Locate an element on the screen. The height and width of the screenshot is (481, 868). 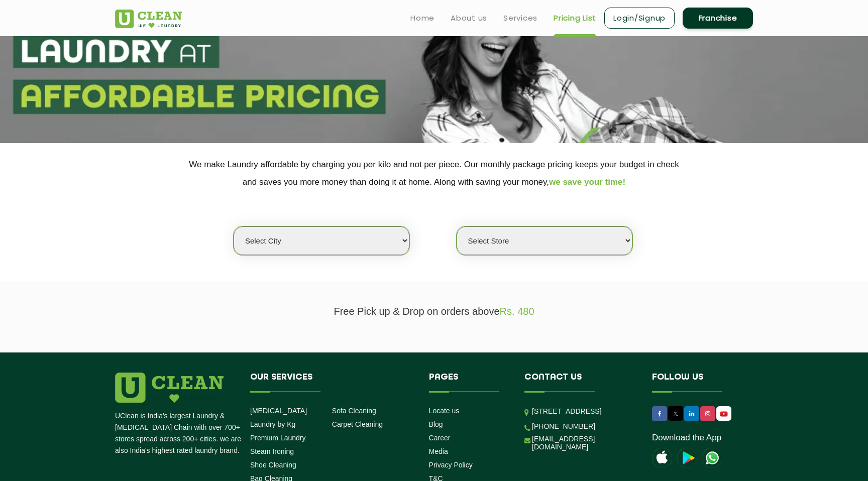
h4: Pages is located at coordinates (469, 383).